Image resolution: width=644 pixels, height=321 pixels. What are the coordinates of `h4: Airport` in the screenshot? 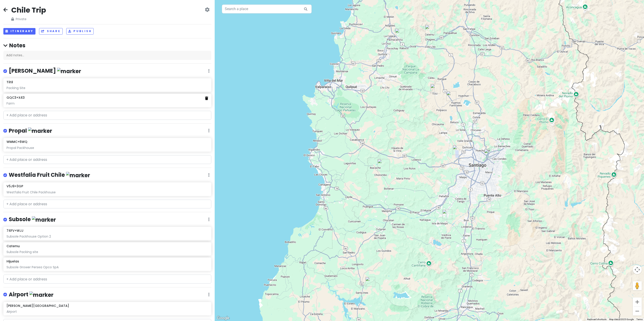 It's located at (31, 294).